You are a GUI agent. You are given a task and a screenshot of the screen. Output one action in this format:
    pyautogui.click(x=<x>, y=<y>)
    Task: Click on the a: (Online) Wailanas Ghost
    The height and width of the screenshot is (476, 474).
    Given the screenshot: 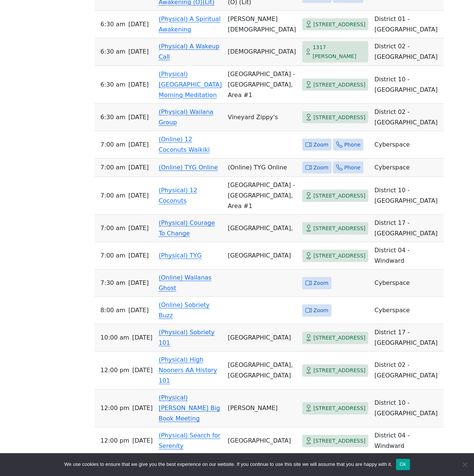 What is the action you would take?
    pyautogui.click(x=185, y=283)
    